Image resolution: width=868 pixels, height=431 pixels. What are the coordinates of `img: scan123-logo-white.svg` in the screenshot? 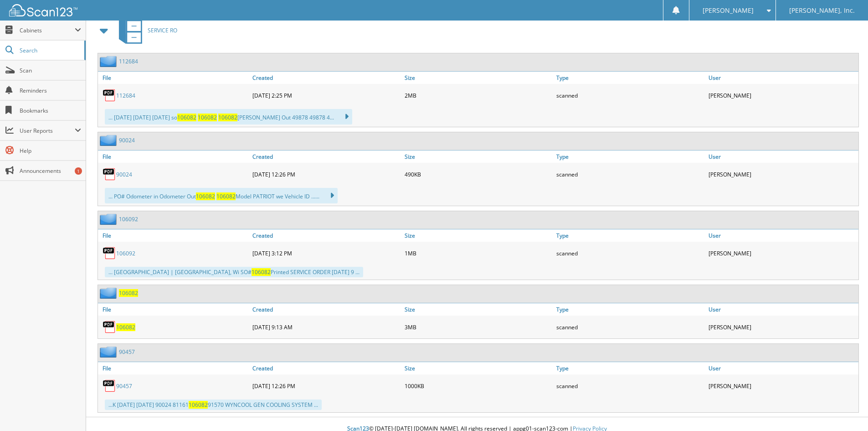 It's located at (43, 10).